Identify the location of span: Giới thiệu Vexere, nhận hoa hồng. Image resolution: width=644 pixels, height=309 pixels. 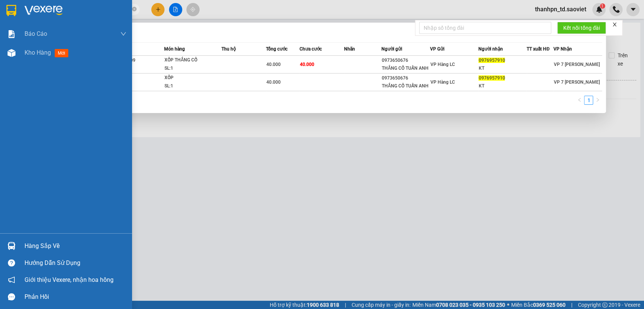
(69, 280).